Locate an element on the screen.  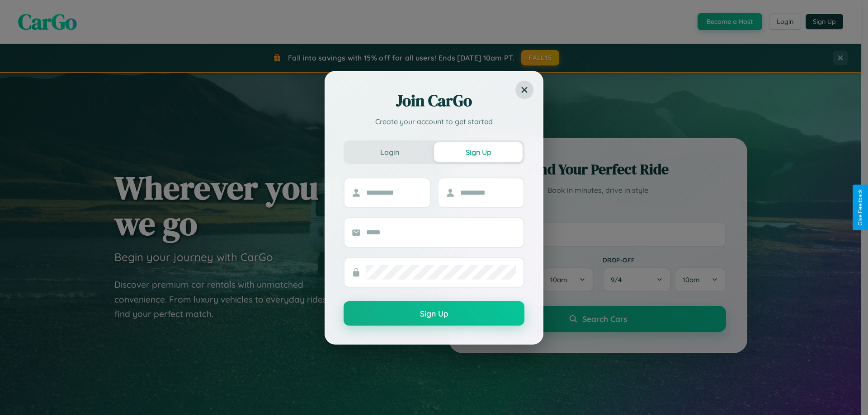
button: Login is located at coordinates (389, 152).